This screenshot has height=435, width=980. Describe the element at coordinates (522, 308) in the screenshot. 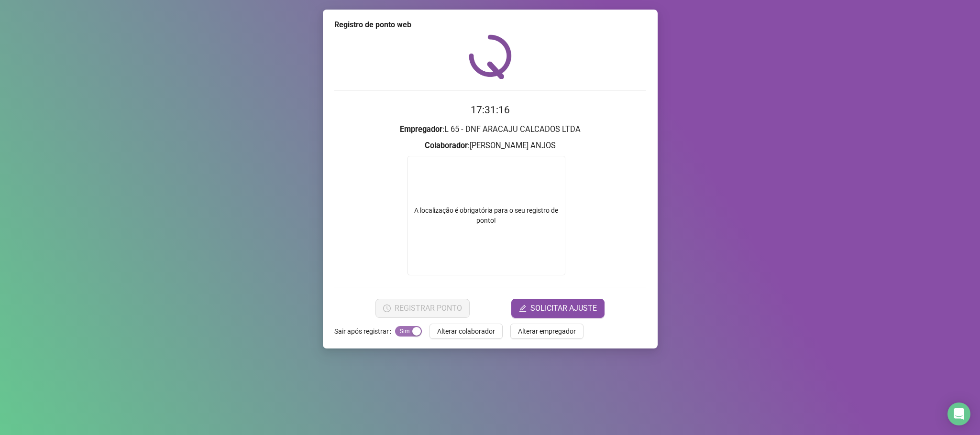

I see `span: edit` at that location.